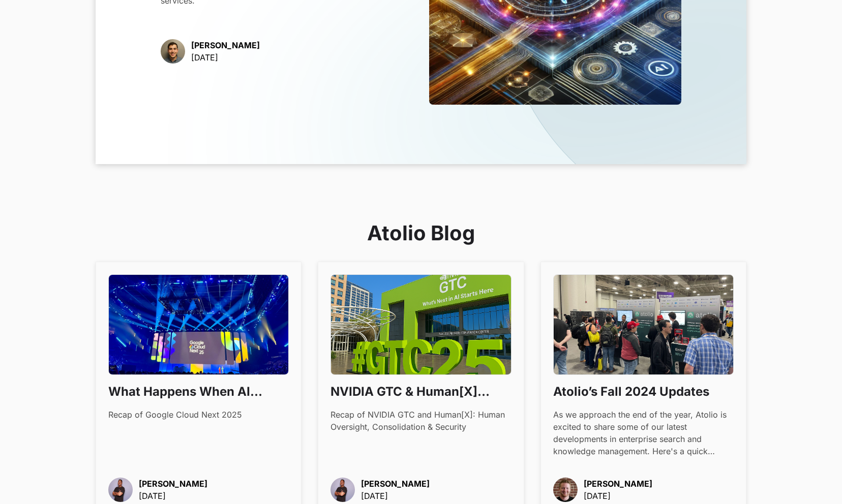 This screenshot has height=504, width=842. What do you see at coordinates (643, 433) in the screenshot?
I see `div: As we approach the end of the year, Atolio is excited to share some of our latest developments in...` at bounding box center [643, 433].